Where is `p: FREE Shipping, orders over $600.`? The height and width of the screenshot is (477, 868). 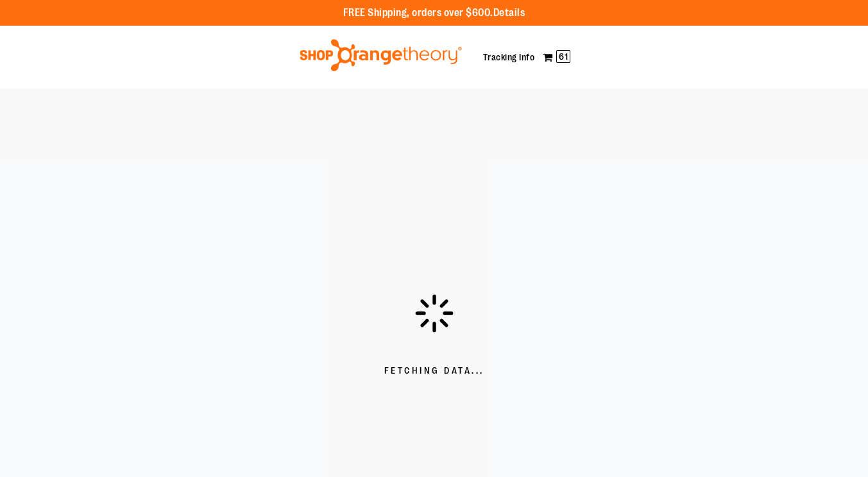 p: FREE Shipping, orders over $600. is located at coordinates (434, 13).